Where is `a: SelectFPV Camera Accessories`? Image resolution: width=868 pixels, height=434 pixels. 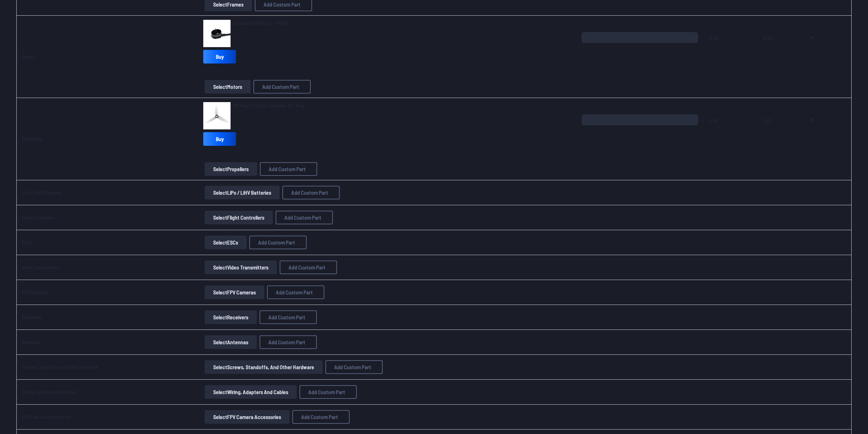 a: SelectFPV Camera Accessories is located at coordinates (247, 417).